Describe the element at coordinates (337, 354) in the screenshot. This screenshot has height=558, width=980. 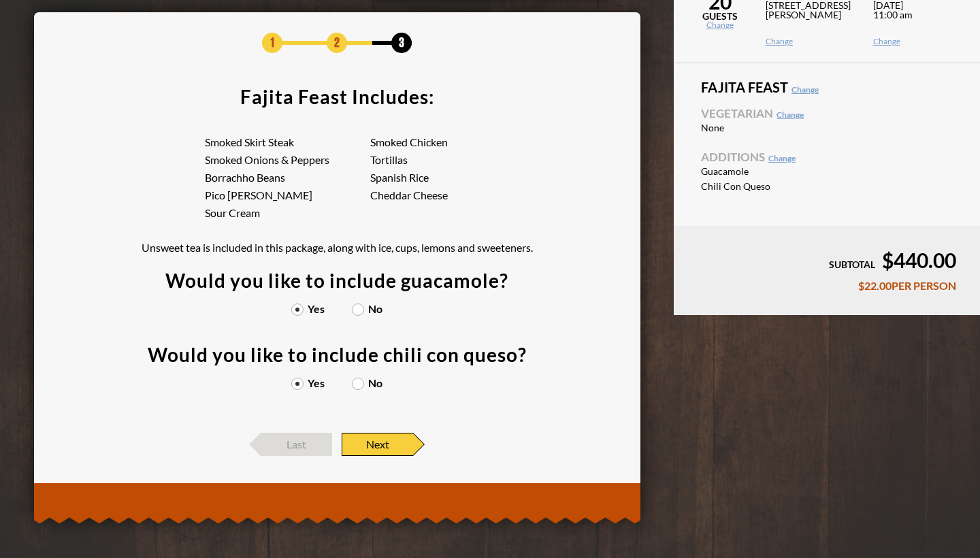
I see `div: Would you like to include chili con queso?` at that location.